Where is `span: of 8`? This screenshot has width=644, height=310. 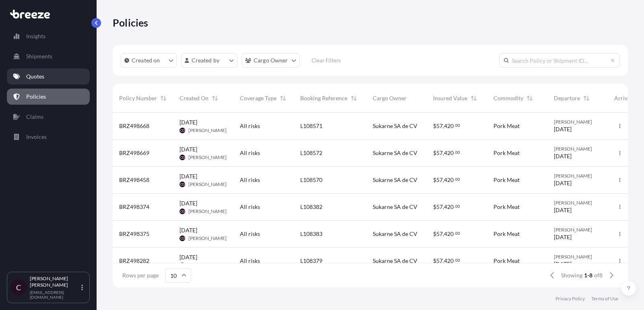
span: of 8 is located at coordinates (598, 275).